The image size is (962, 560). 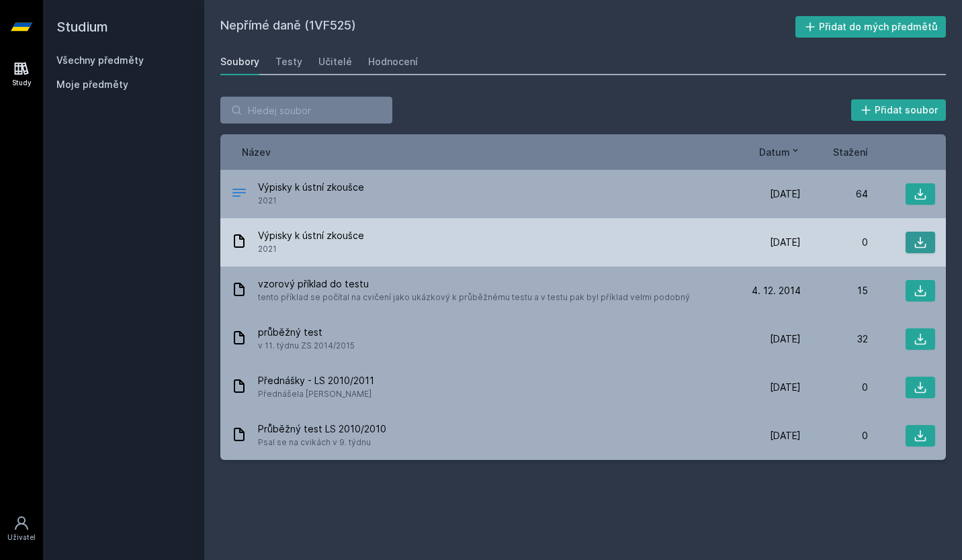 I want to click on a: Učitelé, so click(x=335, y=62).